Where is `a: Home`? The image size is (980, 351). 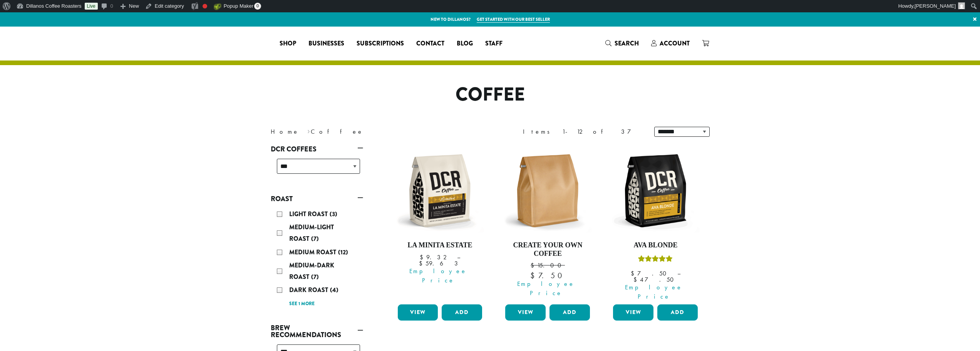 a: Home is located at coordinates (285, 131).